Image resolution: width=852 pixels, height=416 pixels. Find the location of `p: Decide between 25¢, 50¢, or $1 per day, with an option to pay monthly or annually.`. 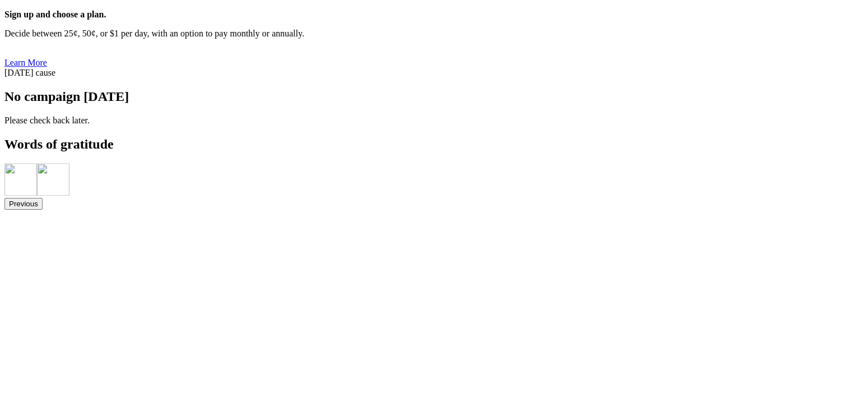

p: Decide between 25¢, 50¢, or $1 per day, with an option to pay monthly or annually. is located at coordinates (426, 39).